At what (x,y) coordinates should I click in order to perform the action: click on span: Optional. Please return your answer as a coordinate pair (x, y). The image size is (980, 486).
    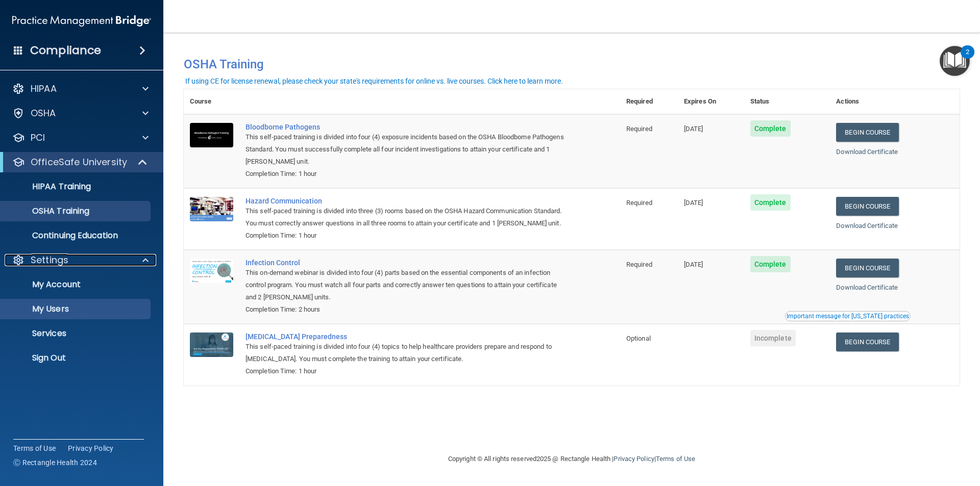
    Looking at the image, I should click on (639, 338).